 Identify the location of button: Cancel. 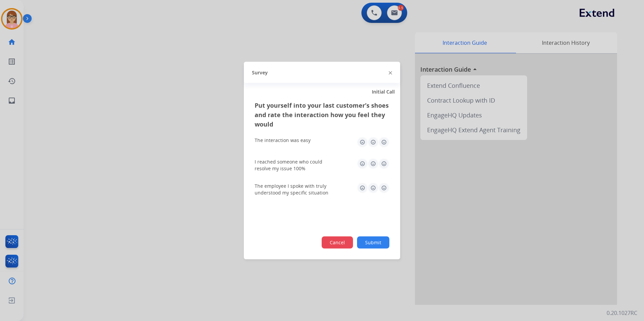
(337, 242).